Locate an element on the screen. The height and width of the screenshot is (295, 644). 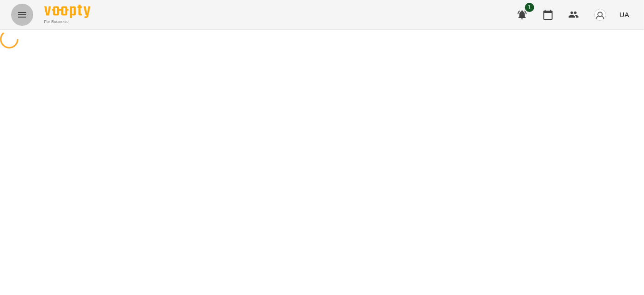
span: UA is located at coordinates (624, 14).